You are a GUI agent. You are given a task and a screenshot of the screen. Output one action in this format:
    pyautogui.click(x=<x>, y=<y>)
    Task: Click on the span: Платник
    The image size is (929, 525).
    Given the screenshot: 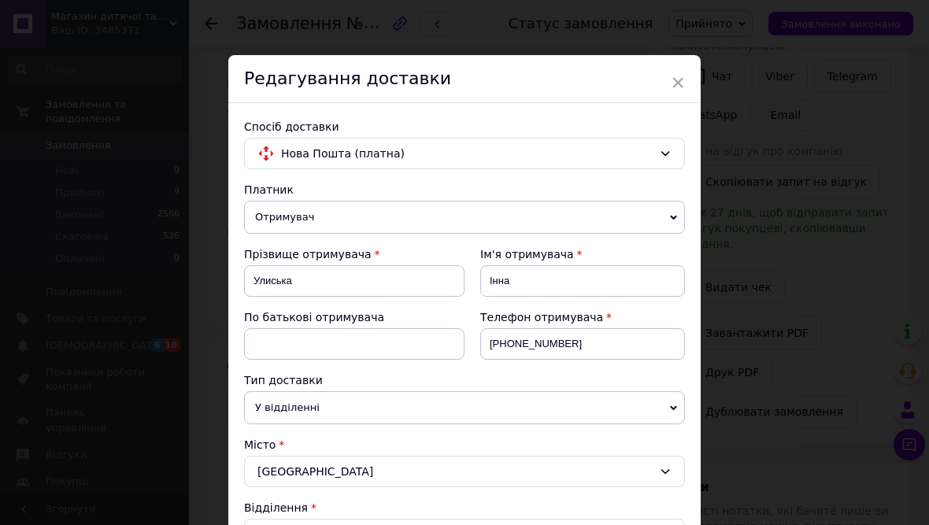 What is the action you would take?
    pyautogui.click(x=268, y=190)
    